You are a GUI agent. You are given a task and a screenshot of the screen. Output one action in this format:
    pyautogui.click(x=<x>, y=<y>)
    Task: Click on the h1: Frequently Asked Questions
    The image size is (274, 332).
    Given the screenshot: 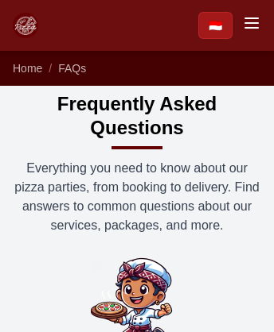 What is the action you would take?
    pyautogui.click(x=137, y=116)
    